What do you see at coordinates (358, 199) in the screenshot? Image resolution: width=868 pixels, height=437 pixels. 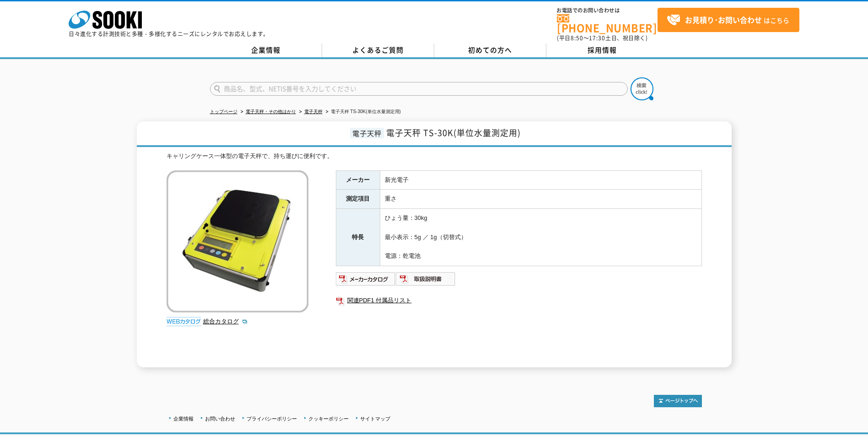 I see `th: 測定項目` at bounding box center [358, 199].